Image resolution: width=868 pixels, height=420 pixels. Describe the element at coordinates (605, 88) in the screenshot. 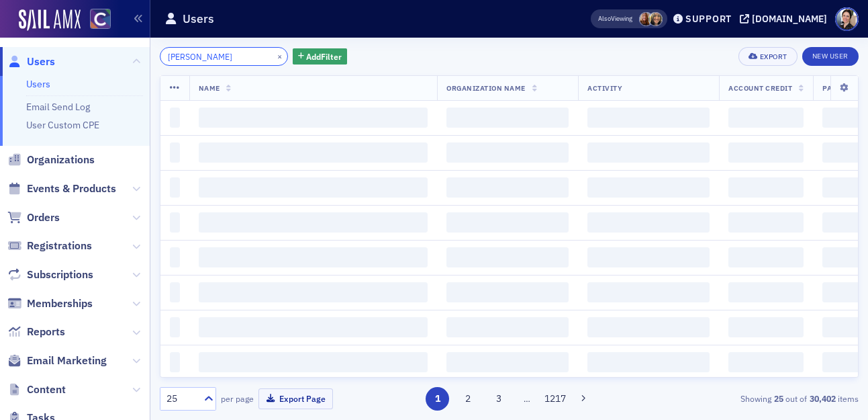

I see `span: Activity` at that location.